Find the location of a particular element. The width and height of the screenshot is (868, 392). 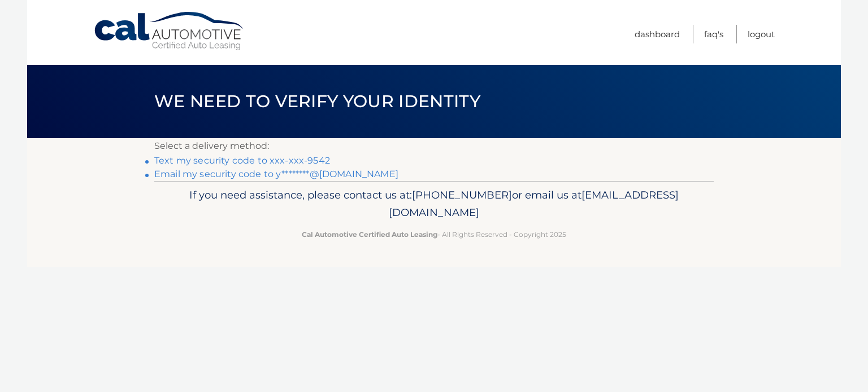

p: If you need assistance, please contact us at: or email us at is located at coordinates (434, 205).